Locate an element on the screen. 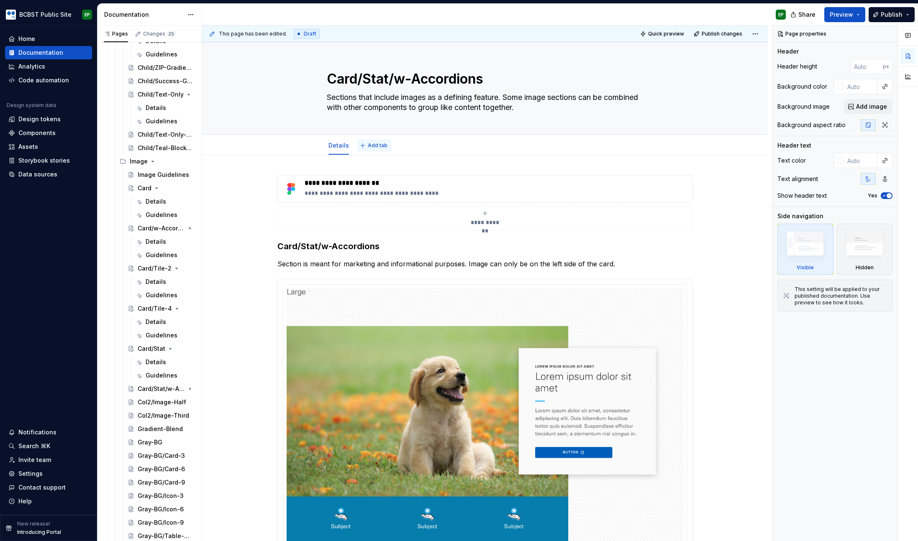 Image resolution: width=918 pixels, height=541 pixels. a: Code automation is located at coordinates (49, 80).